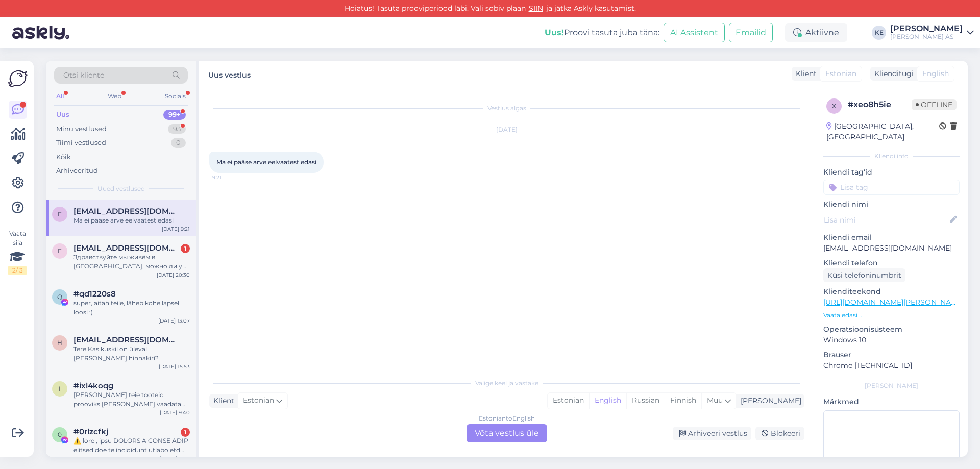  I want to click on div: KE, so click(879, 33).